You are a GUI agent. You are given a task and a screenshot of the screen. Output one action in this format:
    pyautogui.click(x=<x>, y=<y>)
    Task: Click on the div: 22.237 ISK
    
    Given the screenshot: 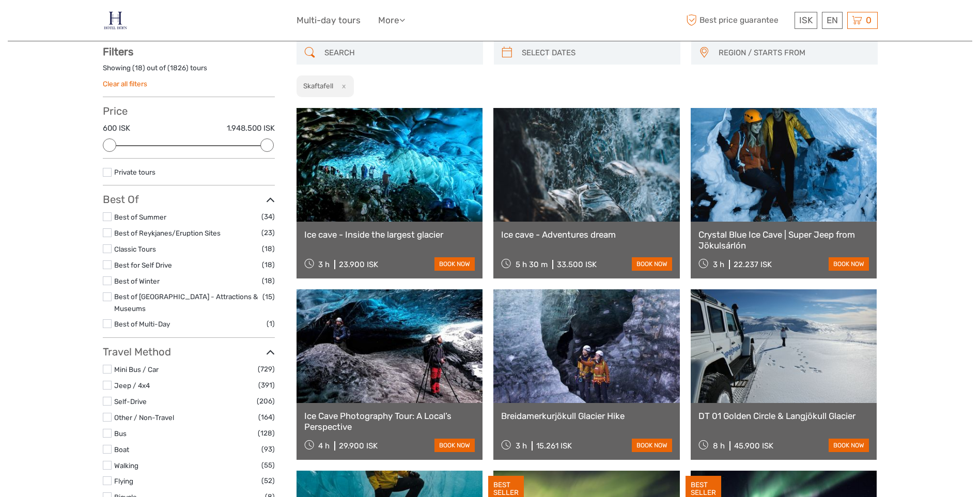 What is the action you would take?
    pyautogui.click(x=752, y=264)
    